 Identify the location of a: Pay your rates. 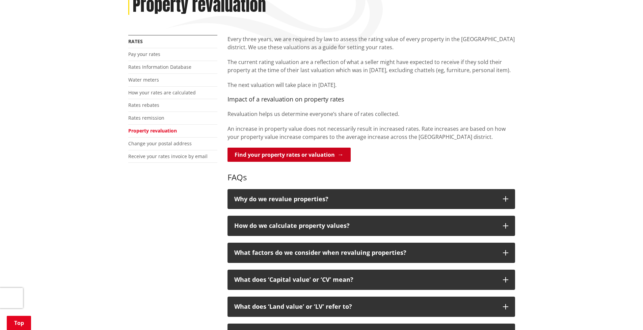
(144, 54).